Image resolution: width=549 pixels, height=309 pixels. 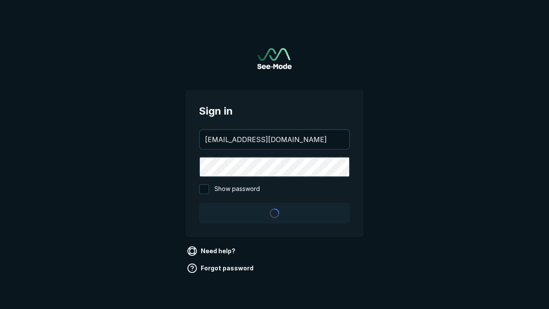 I want to click on span: Sign in, so click(x=274, y=111).